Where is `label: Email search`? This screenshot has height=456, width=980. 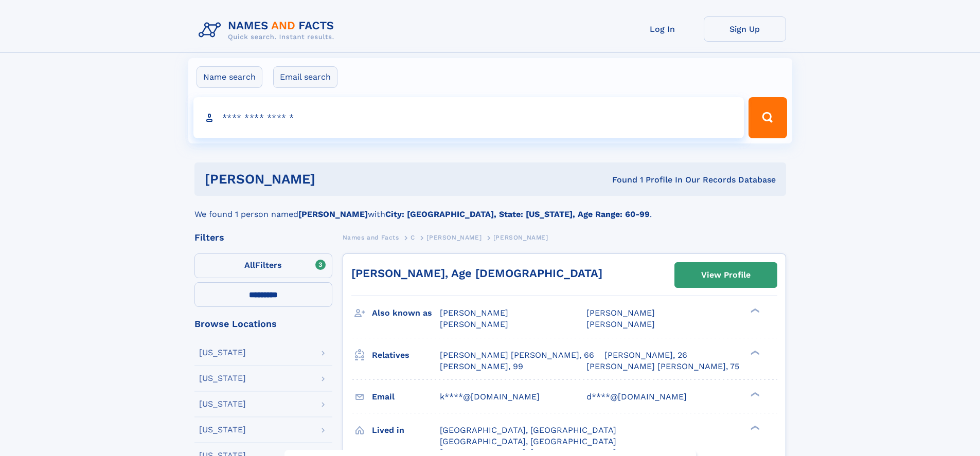
label: Email search is located at coordinates (305, 77).